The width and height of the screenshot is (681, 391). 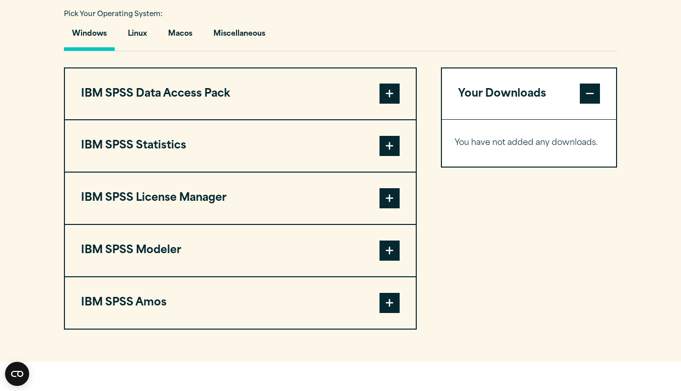 I want to click on button: Your Downloads, so click(x=529, y=94).